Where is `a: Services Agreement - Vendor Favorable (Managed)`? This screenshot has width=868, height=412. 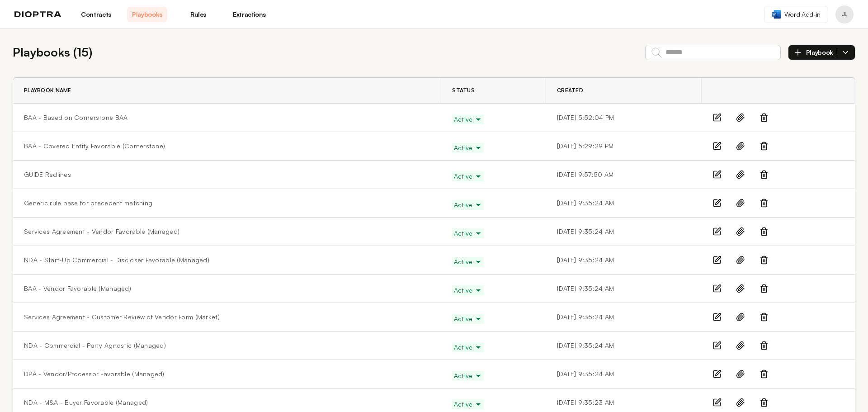 a: Services Agreement - Vendor Favorable (Managed) is located at coordinates (102, 231).